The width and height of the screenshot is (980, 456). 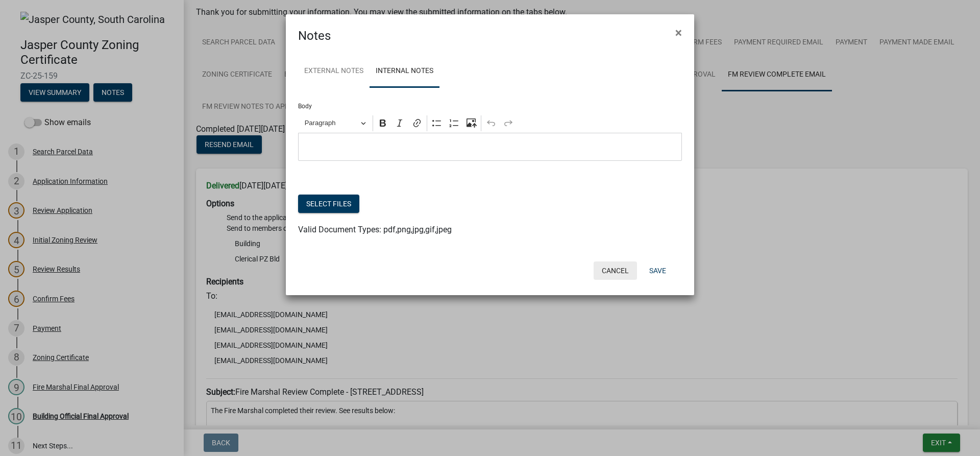 What do you see at coordinates (374, 229) in the screenshot?
I see `span: Valid Document Types: pdf,png,jpg,gif,jpeg` at bounding box center [374, 229].